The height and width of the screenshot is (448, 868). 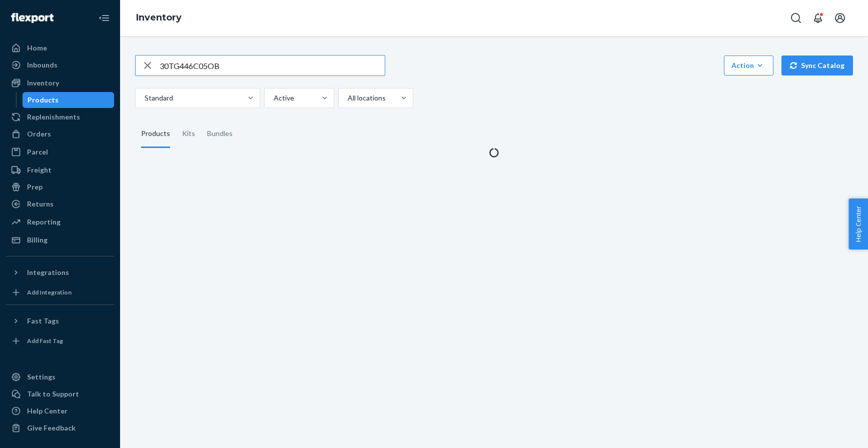 What do you see at coordinates (840, 18) in the screenshot?
I see `button: Open account menu` at bounding box center [840, 18].